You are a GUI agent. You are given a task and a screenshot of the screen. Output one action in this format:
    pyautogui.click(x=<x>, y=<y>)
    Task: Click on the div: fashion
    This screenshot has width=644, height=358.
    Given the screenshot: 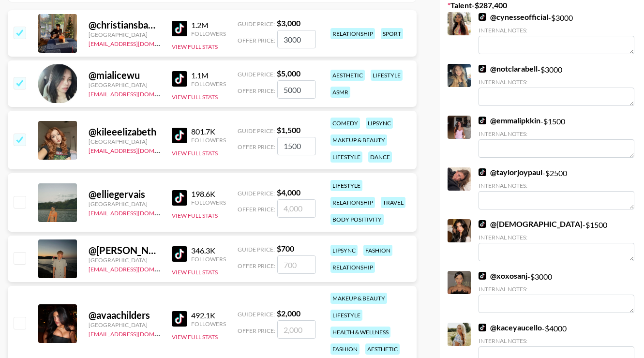 What is the action you would take?
    pyautogui.click(x=378, y=251)
    